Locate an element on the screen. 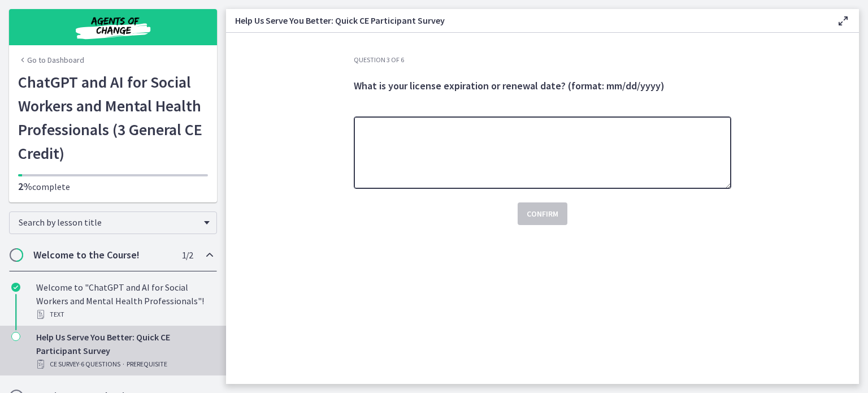 The width and height of the screenshot is (868, 393). a: Go to Dashboard is located at coordinates (51, 60).